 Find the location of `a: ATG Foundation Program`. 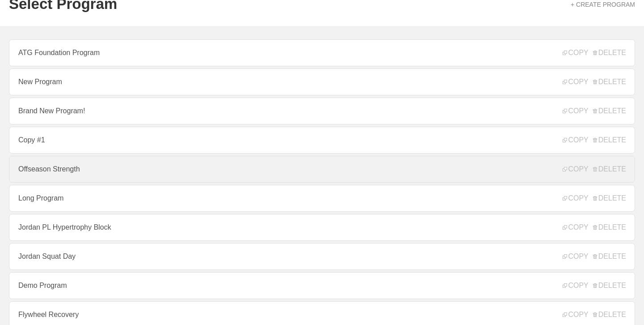

a: ATG Foundation Program is located at coordinates (322, 53).